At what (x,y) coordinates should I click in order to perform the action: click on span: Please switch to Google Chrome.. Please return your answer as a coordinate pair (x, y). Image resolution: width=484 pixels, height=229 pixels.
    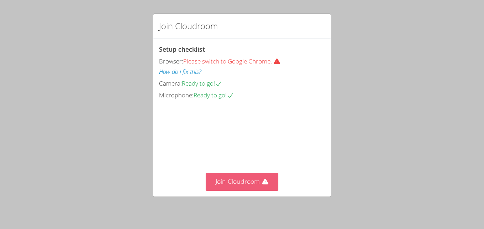
    Looking at the image, I should click on (235, 61).